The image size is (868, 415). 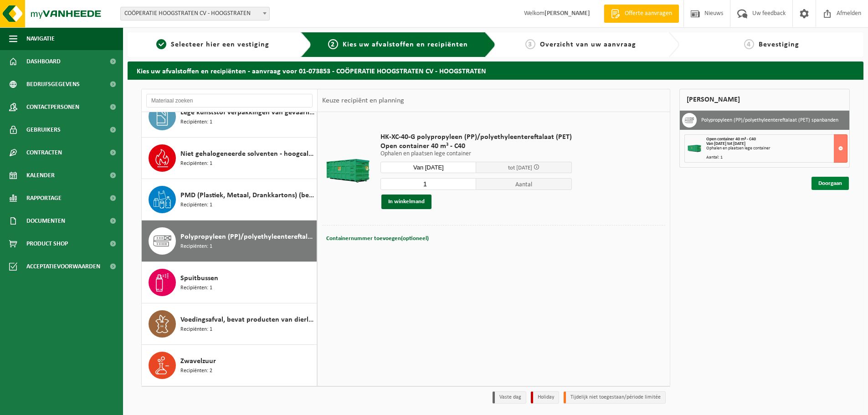 What do you see at coordinates (53, 84) in the screenshot?
I see `span: Bedrijfsgegevens` at bounding box center [53, 84].